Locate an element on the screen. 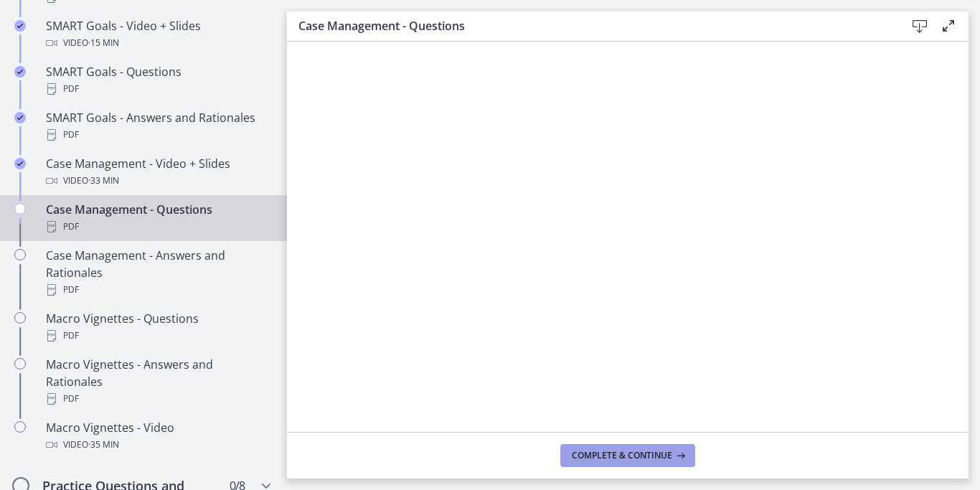 The image size is (980, 490). div: Case Management - Answers and Rationales is located at coordinates (158, 273).